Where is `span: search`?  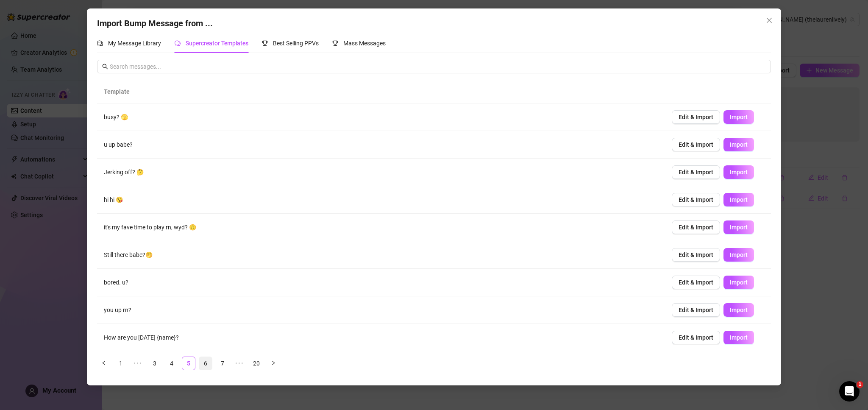 span: search is located at coordinates (105, 67).